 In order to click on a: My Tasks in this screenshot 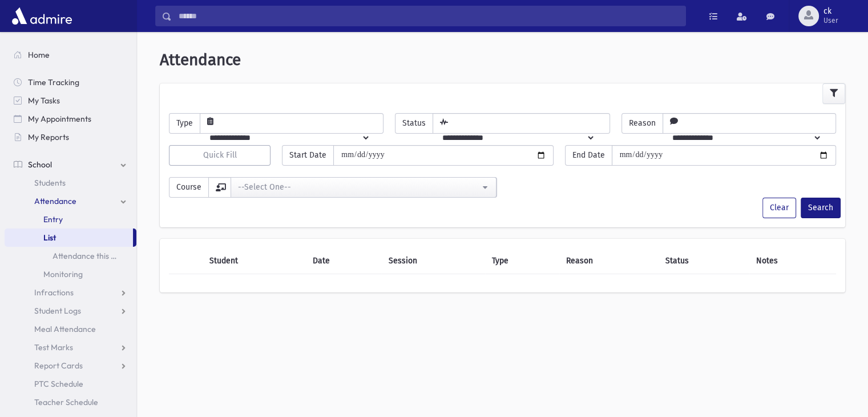, I will do `click(70, 100)`.